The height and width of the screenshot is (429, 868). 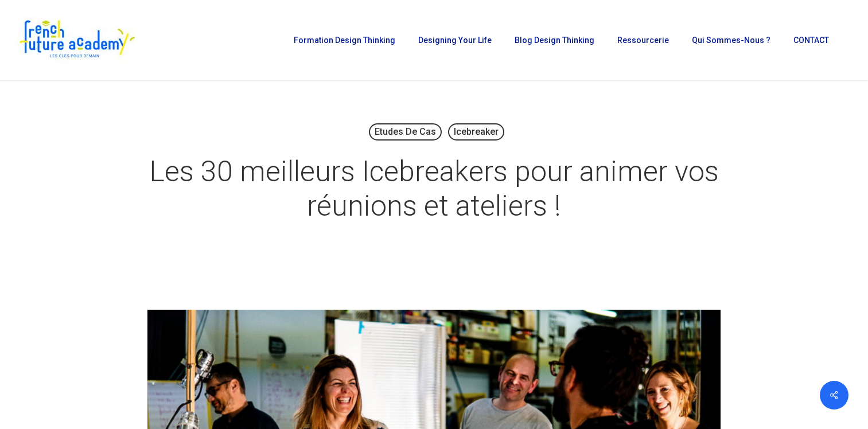 I want to click on a: Designing Your Life, so click(x=455, y=40).